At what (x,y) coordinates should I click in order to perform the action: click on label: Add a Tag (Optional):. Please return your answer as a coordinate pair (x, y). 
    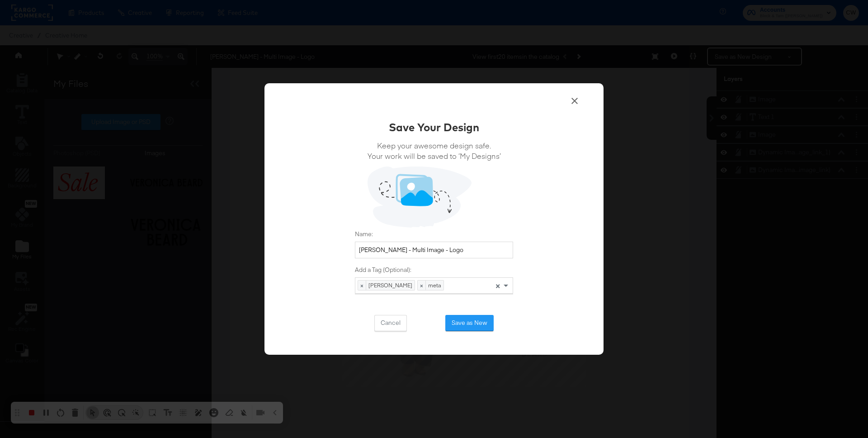
    Looking at the image, I should click on (434, 269).